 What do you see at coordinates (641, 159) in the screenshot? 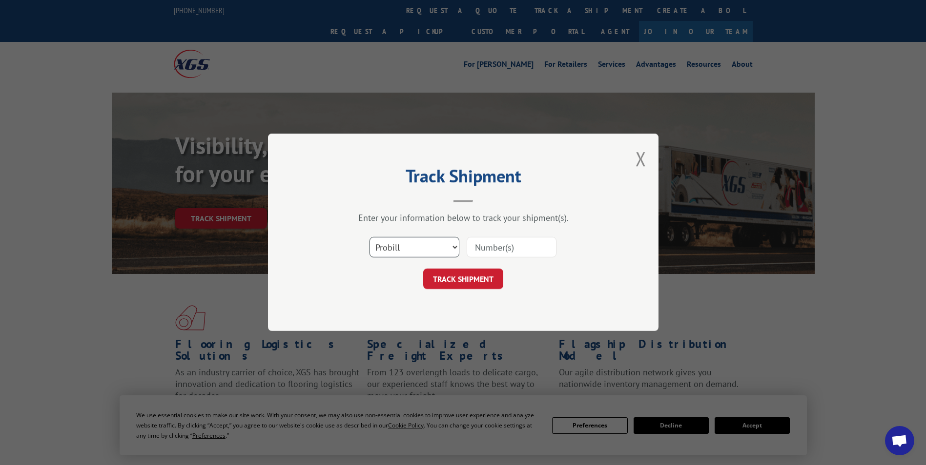
I see `button: Close modal` at bounding box center [641, 159].